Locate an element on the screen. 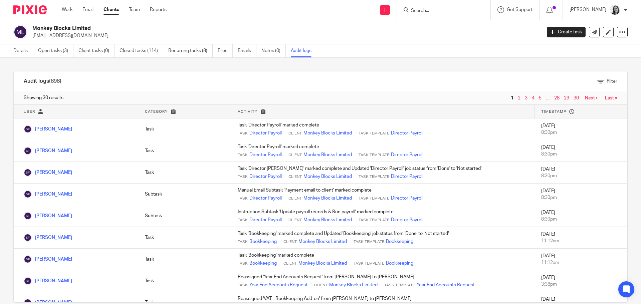  a: 29 is located at coordinates (567, 98).